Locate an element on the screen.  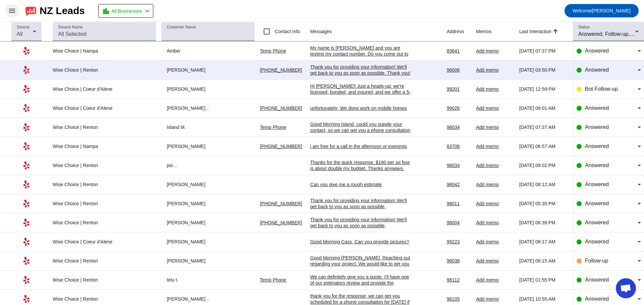
div: 83706 is located at coordinates (459, 146).